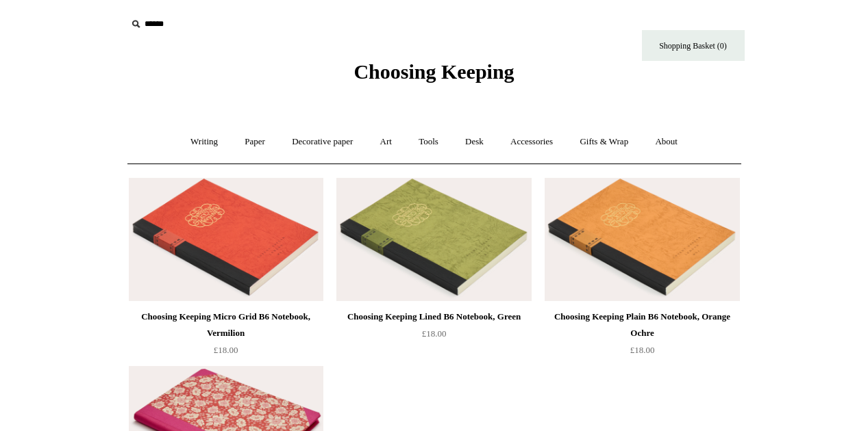 The image size is (868, 431). What do you see at coordinates (693, 45) in the screenshot?
I see `a: Shopping Basket (0)` at bounding box center [693, 45].